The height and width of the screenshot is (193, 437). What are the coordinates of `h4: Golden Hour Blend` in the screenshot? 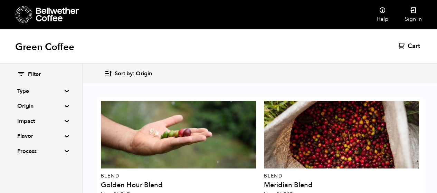 It's located at (178, 185).